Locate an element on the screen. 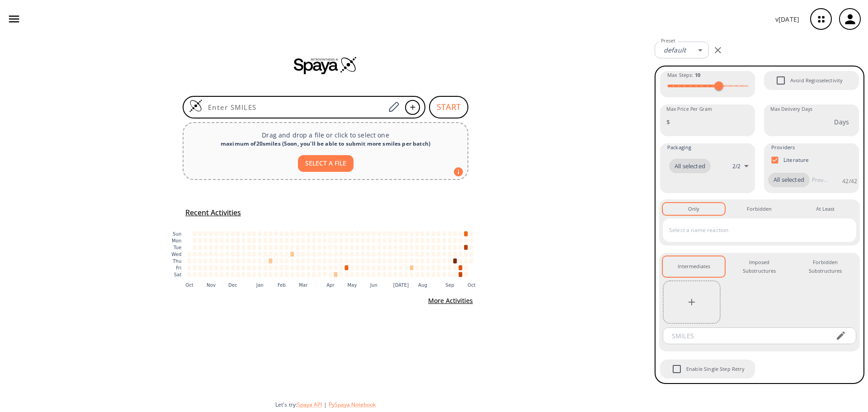 This screenshot has height=412, width=868. g: y-axis tick label is located at coordinates (176, 255).